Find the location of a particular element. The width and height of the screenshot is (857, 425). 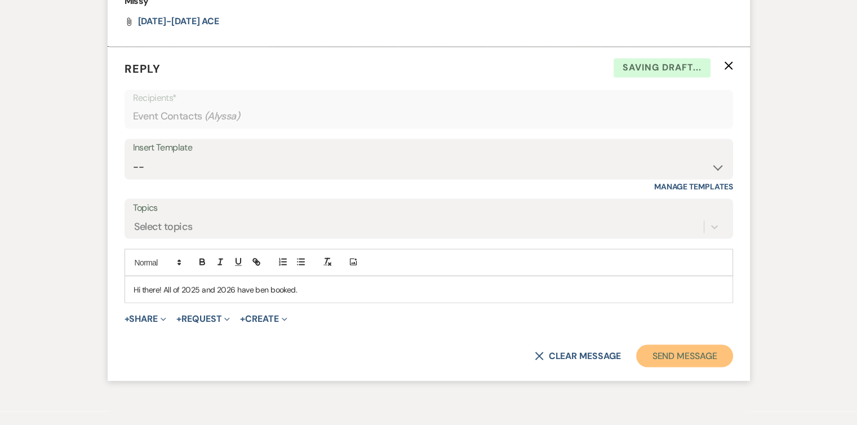

span: Reply is located at coordinates (143, 69).